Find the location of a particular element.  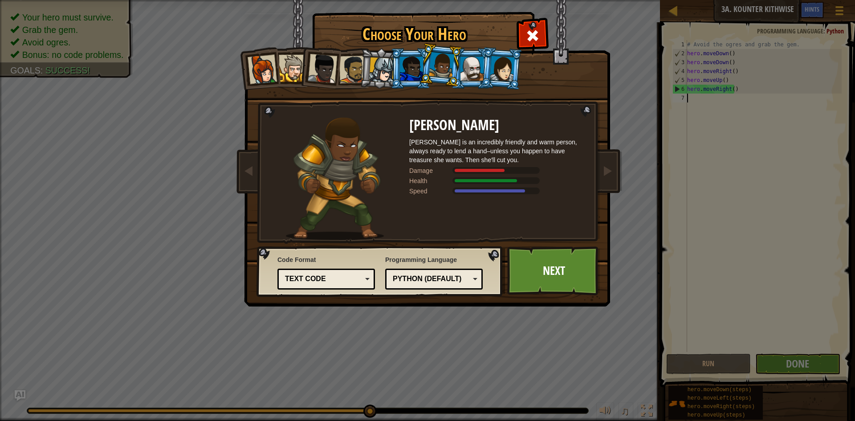

li: Illia Shieldsmith is located at coordinates (502, 68).